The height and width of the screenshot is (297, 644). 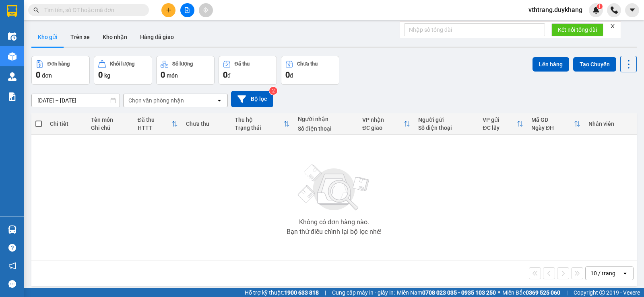 I want to click on span: close, so click(x=613, y=26).